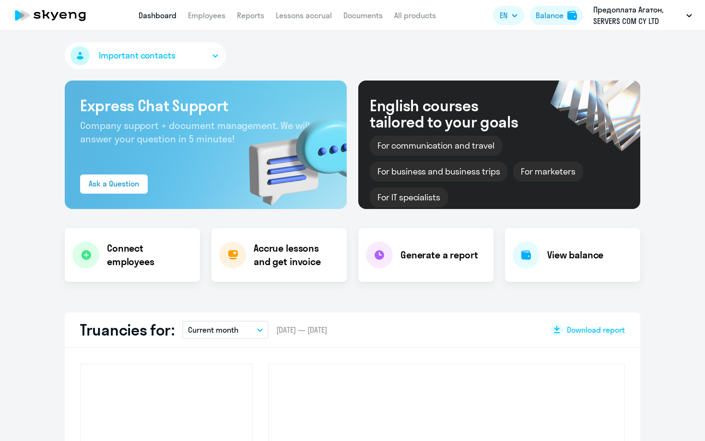 The height and width of the screenshot is (441, 705). Describe the element at coordinates (207, 15) in the screenshot. I see `a: Employees` at that location.